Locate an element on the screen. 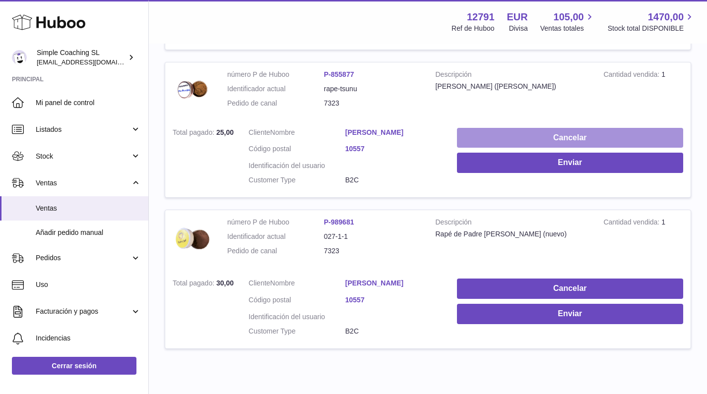 The height and width of the screenshot is (394, 707). a: 105,00 Ventas totales is located at coordinates (567, 22).